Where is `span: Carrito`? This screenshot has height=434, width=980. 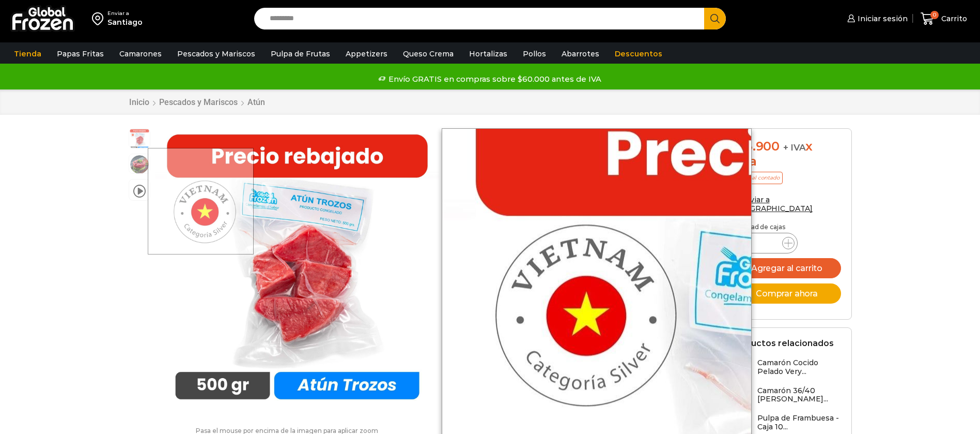 span: Carrito is located at coordinates (953, 18).